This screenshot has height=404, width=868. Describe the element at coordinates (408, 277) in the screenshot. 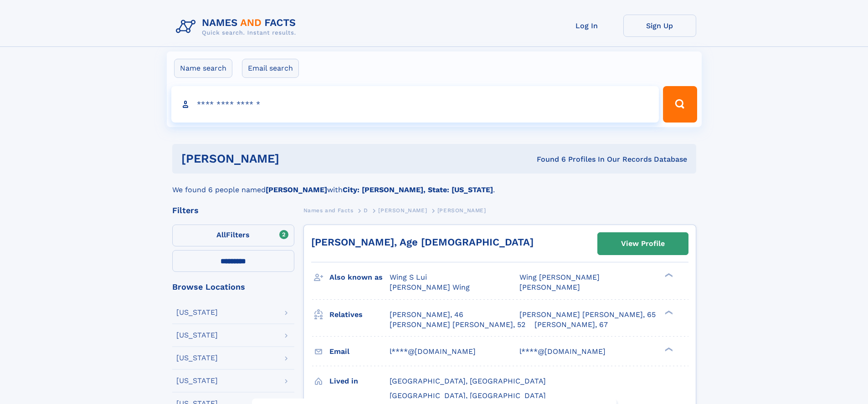

I see `span: Wing S Lui` at that location.